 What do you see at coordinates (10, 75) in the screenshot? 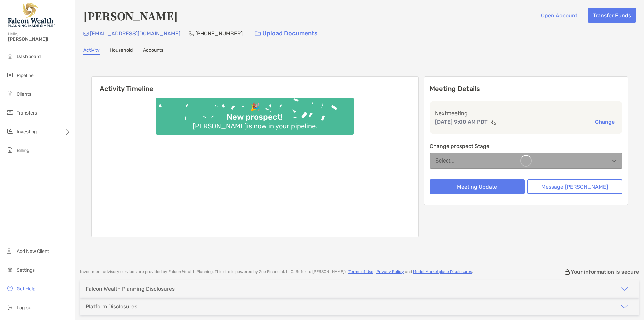
I see `img: pipeline icon` at bounding box center [10, 75].